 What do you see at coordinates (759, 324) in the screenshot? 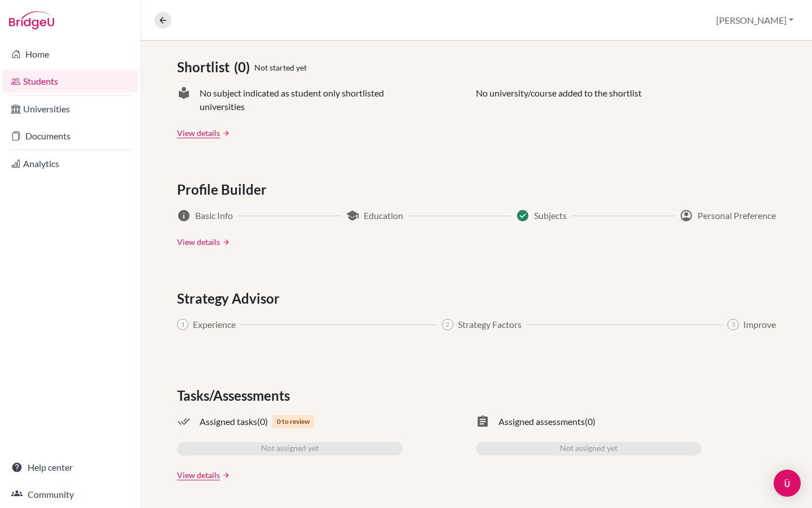
I see `span: Improve` at bounding box center [759, 324].